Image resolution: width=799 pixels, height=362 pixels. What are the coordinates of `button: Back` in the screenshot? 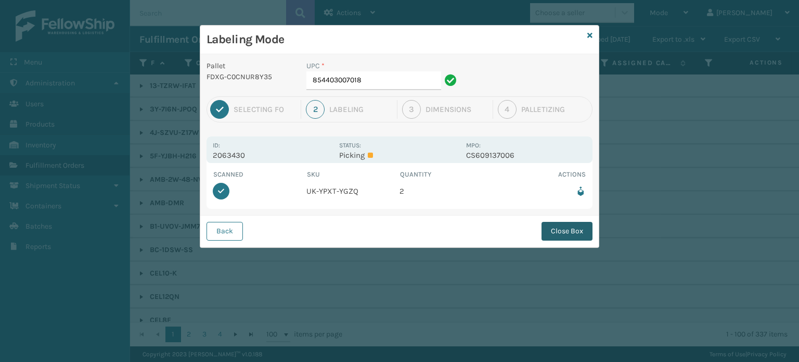 It's located at (225, 231).